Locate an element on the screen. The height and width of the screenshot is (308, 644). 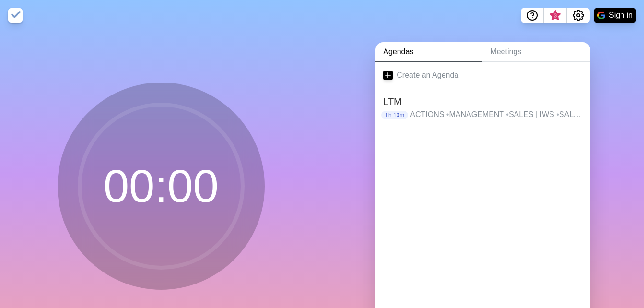
button: Sign in is located at coordinates (615, 15).